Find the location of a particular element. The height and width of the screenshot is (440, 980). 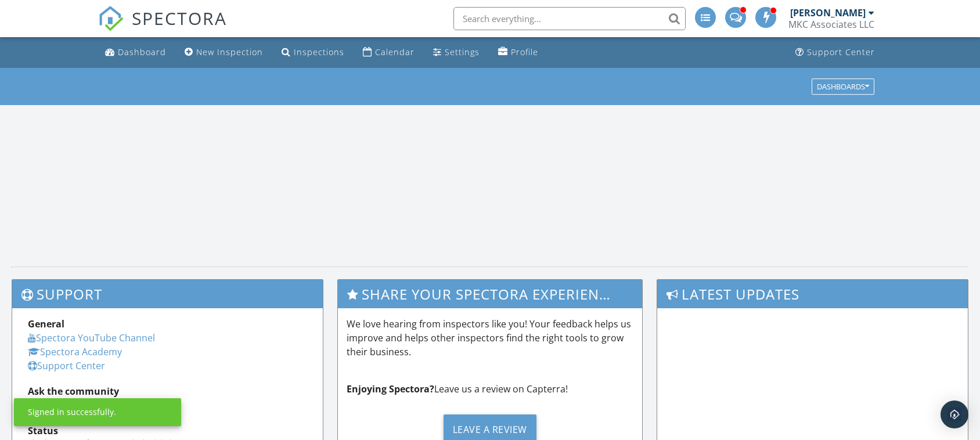

img: The Best Home Inspection Software - Spectora is located at coordinates (111, 18).